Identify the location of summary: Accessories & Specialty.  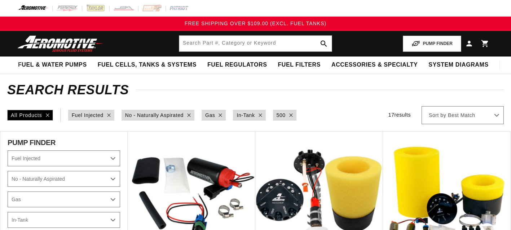
(374, 65).